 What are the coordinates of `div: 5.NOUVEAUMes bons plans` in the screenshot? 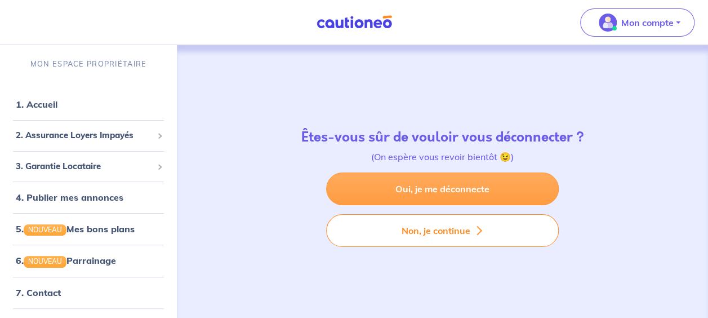 It's located at (88, 229).